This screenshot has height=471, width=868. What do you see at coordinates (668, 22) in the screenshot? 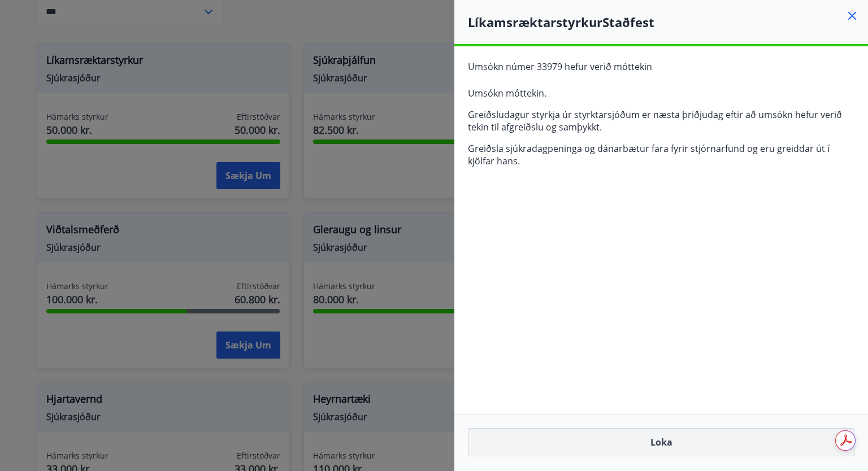
I see `h4: Líkamsræktarstyrkur Staðfest` at bounding box center [668, 22].